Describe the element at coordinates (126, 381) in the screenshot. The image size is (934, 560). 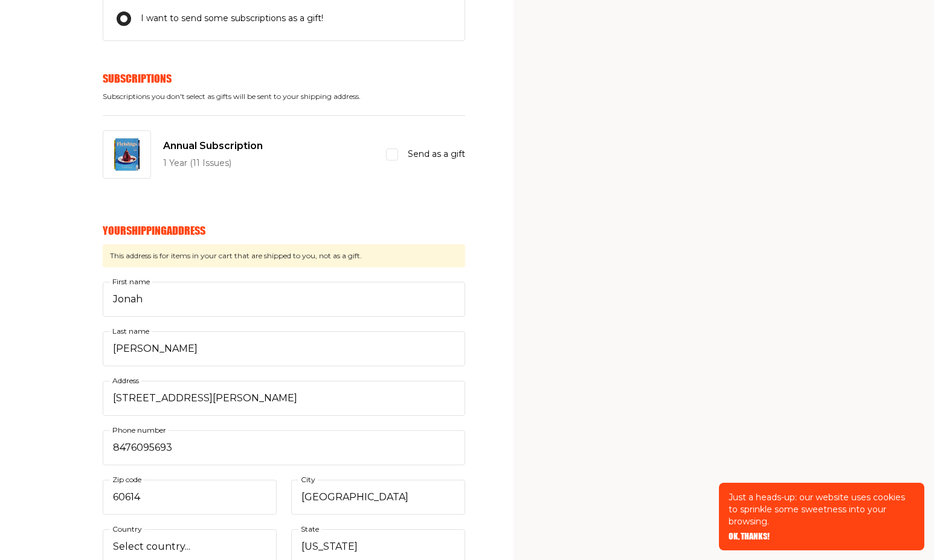
I see `label: Address` at that location.